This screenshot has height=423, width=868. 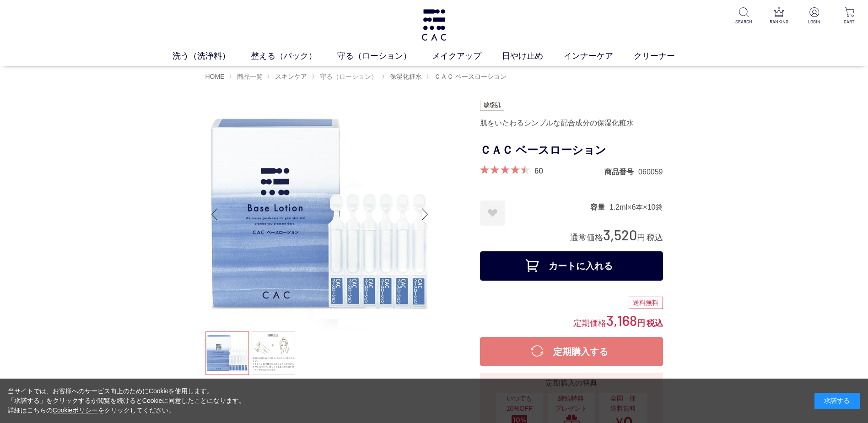 What do you see at coordinates (212, 56) in the screenshot?
I see `a: 洗う（洗浄料）` at bounding box center [212, 56].